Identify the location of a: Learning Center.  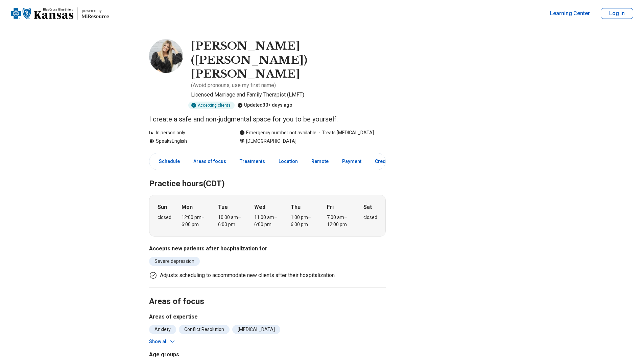
(569, 14).